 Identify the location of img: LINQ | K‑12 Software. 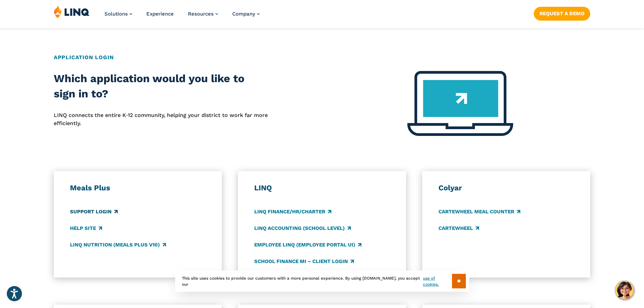
(71, 12).